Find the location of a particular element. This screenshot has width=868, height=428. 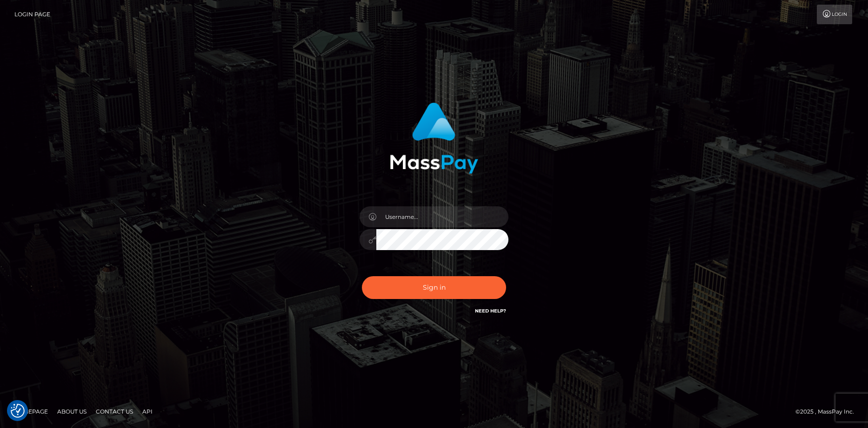

img: MassPay Login is located at coordinates (434, 138).